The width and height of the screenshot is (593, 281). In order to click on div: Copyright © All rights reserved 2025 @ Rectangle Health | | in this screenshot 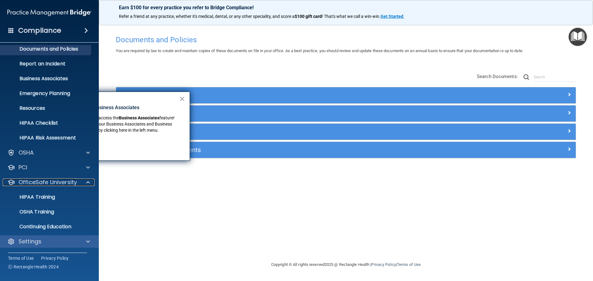, I will do `click(346, 265)`.